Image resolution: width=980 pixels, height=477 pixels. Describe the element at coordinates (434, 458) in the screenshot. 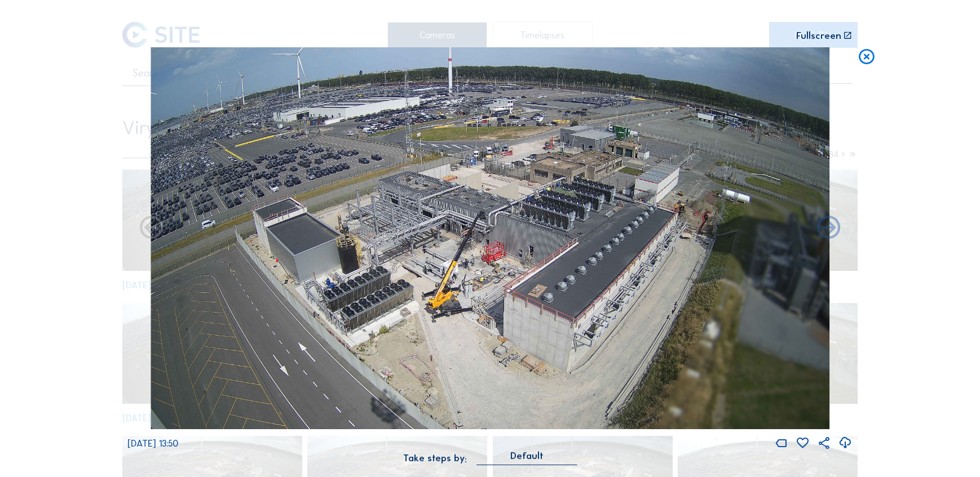

I see `div: Take steps by:` at that location.